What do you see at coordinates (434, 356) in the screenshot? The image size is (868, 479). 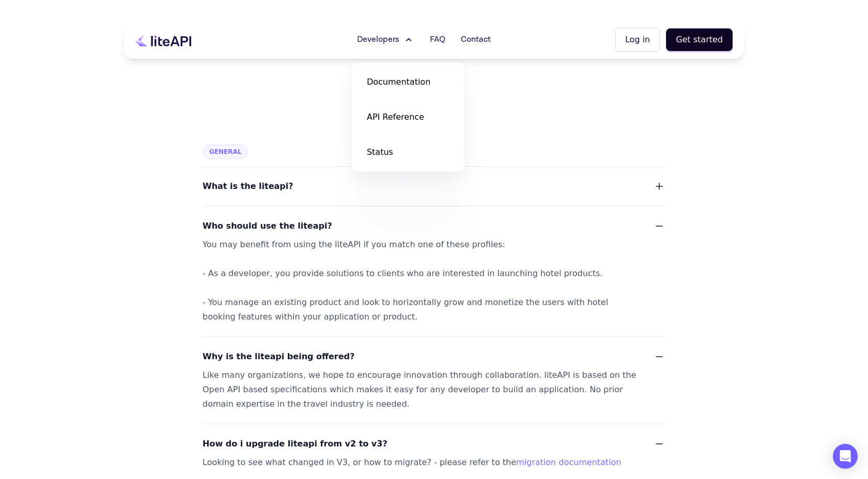 I see `button: Why is the liteapi being offered?` at bounding box center [434, 356].